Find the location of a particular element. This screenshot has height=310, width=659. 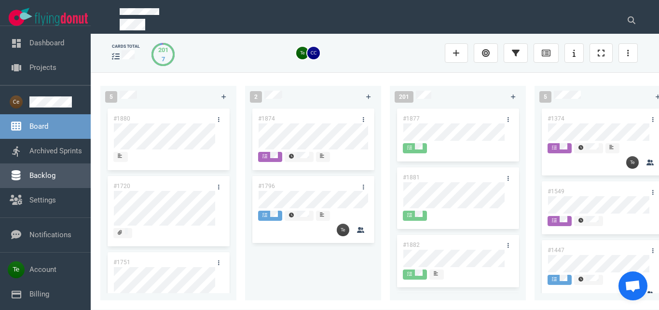

a: #1796 is located at coordinates (267, 186).